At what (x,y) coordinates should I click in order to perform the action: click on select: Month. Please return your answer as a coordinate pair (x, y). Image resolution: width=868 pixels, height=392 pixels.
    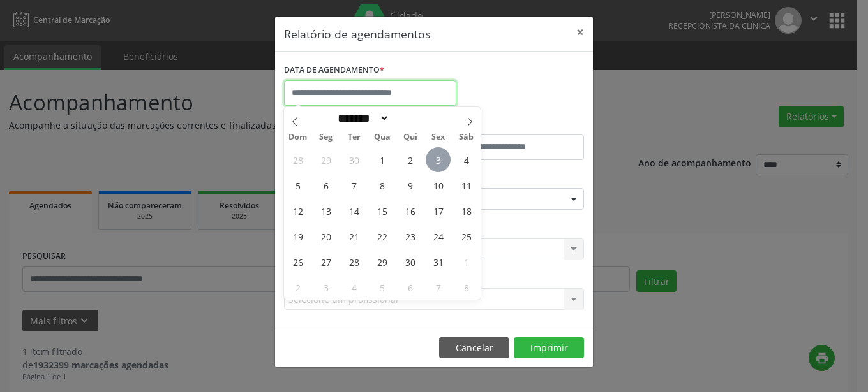
    Looking at the image, I should click on (361, 118).